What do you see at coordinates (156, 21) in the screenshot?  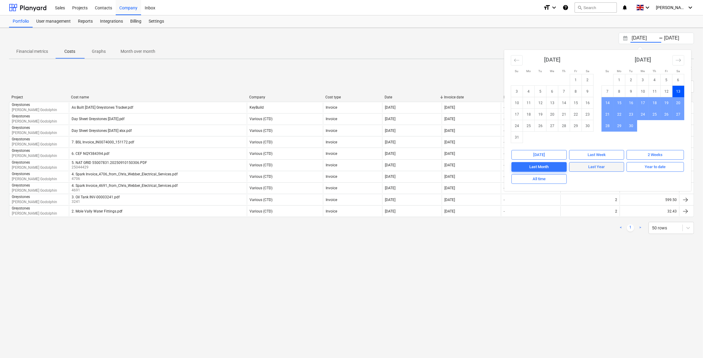 I see `a: Settings` at bounding box center [156, 21].